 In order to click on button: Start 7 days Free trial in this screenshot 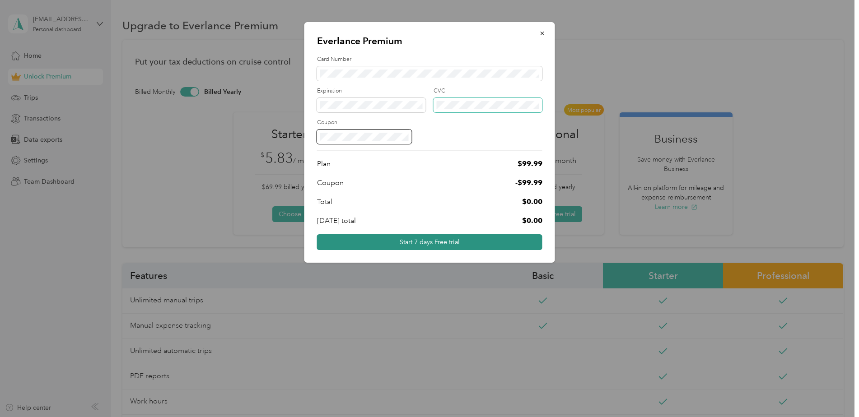, I will do `click(429, 242)`.